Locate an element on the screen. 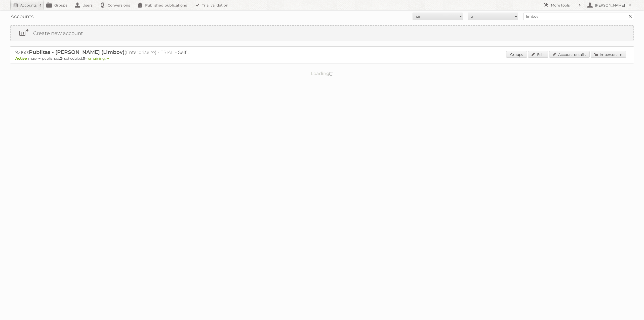 The width and height of the screenshot is (644, 320). p: Loading is located at coordinates (322, 73).